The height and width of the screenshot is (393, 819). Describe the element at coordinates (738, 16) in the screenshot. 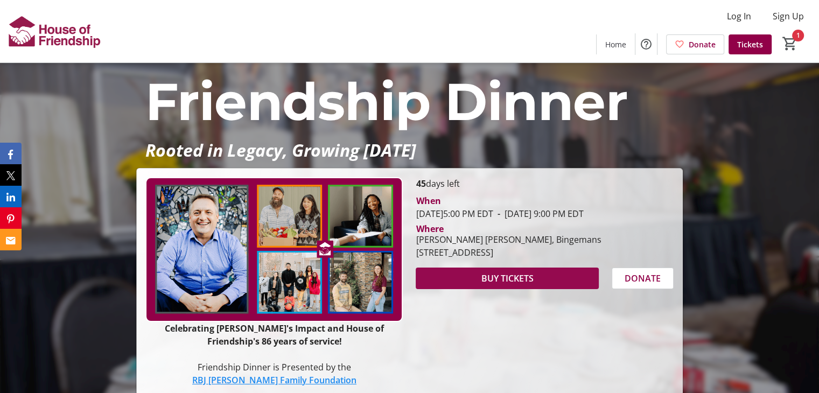

I see `span: Log In` at that location.